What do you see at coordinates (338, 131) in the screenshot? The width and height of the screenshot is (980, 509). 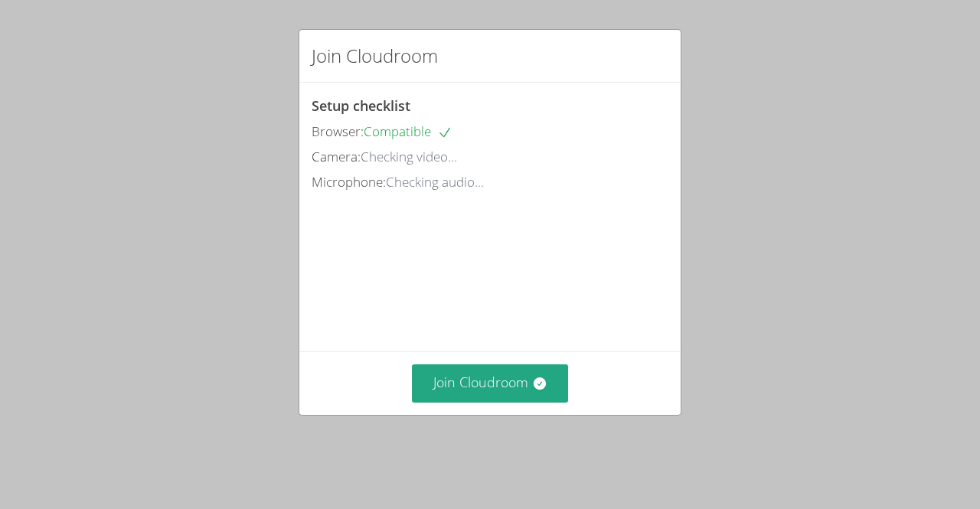 I see `span: Browser:` at bounding box center [338, 131].